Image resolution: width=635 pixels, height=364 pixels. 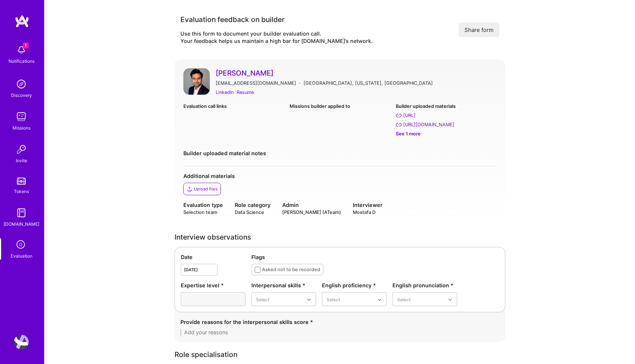 I want to click on div: Interpersonal skills *, so click(x=284, y=285).